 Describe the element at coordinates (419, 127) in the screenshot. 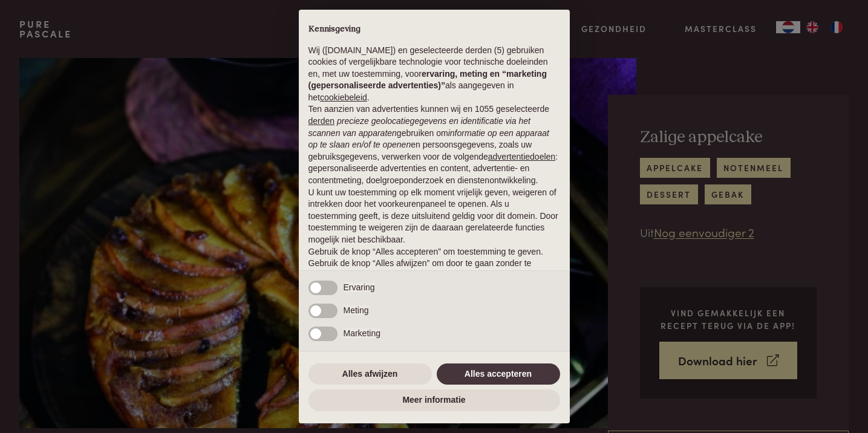

I see `em: precieze geolocatiegegevens en identificatie via het scannen van apparaten` at that location.